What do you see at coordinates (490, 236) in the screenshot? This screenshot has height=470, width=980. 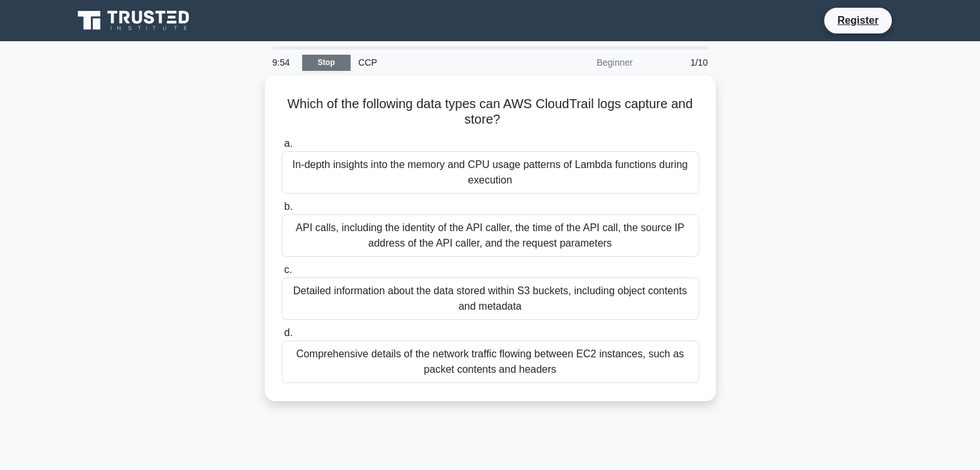 I see `div: API calls, including the identity of the API caller, the time of the API call, the source IP addr...` at bounding box center [490, 236].